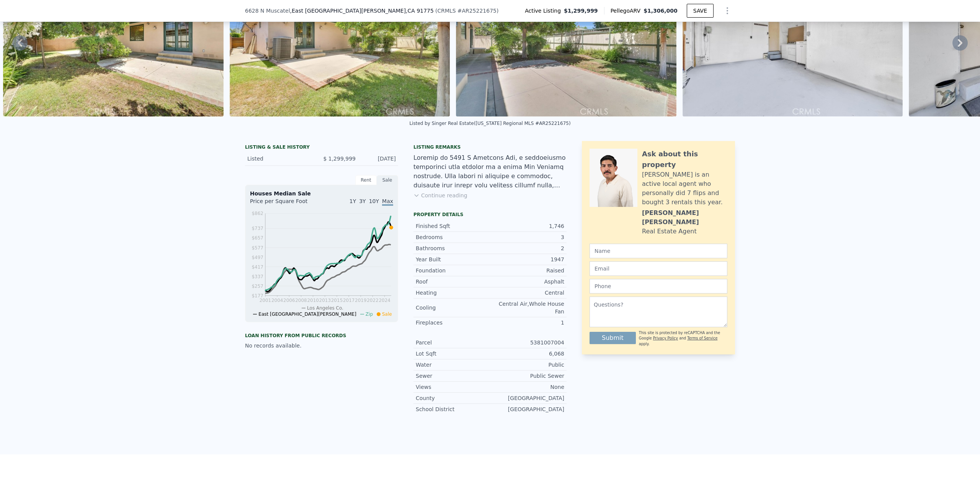  I want to click on tspan: $862, so click(257, 213).